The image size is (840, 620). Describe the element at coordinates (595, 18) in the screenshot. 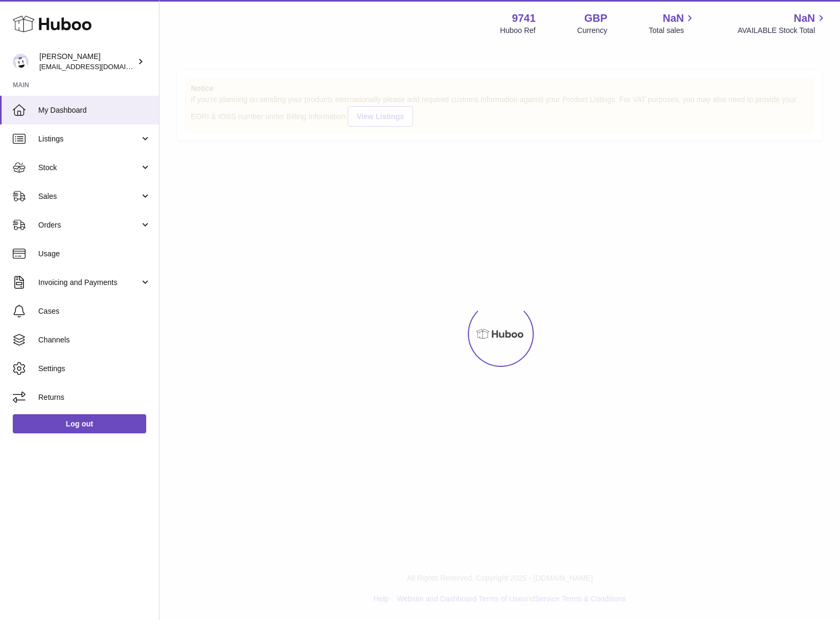

I see `strong: GBP` at that location.